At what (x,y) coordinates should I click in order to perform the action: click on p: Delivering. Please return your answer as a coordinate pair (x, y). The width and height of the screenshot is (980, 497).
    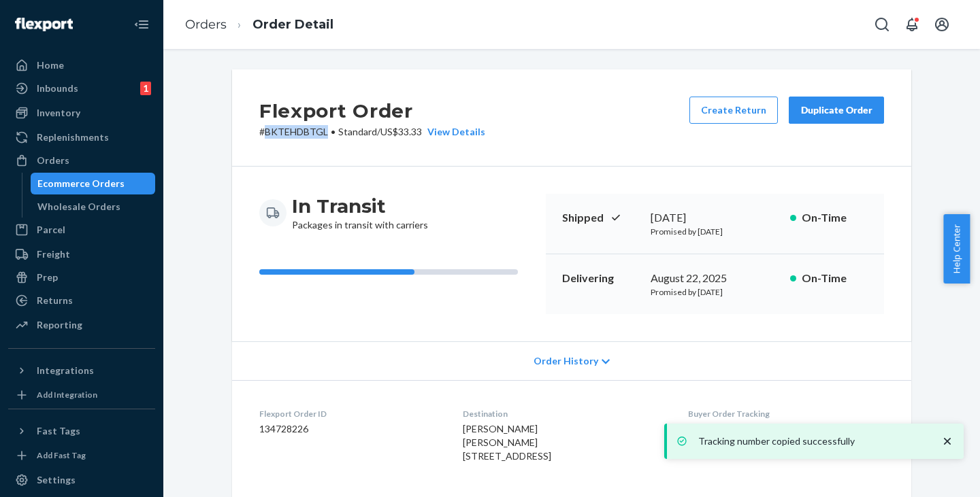
    Looking at the image, I should click on (601, 278).